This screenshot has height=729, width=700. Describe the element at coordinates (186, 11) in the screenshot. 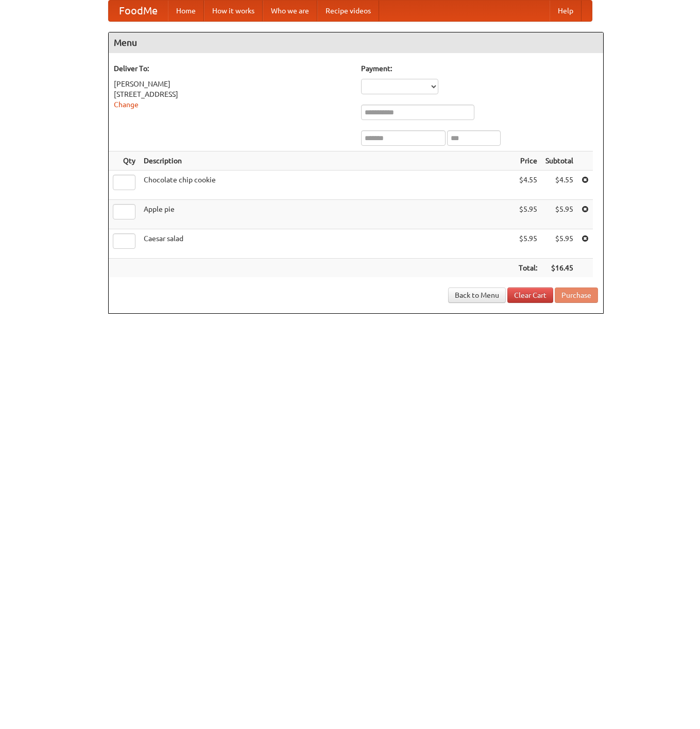

I see `a: Home` at that location.